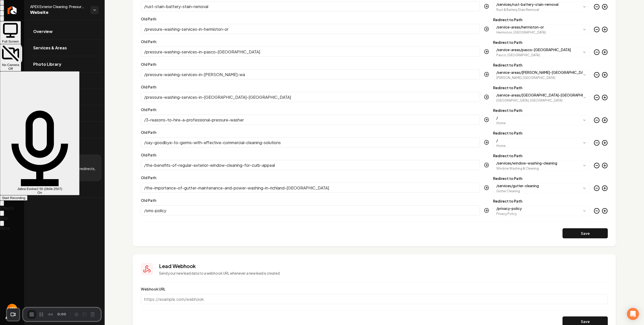 The image size is (644, 325). Describe the element at coordinates (585, 233) in the screenshot. I see `button: Save` at that location.